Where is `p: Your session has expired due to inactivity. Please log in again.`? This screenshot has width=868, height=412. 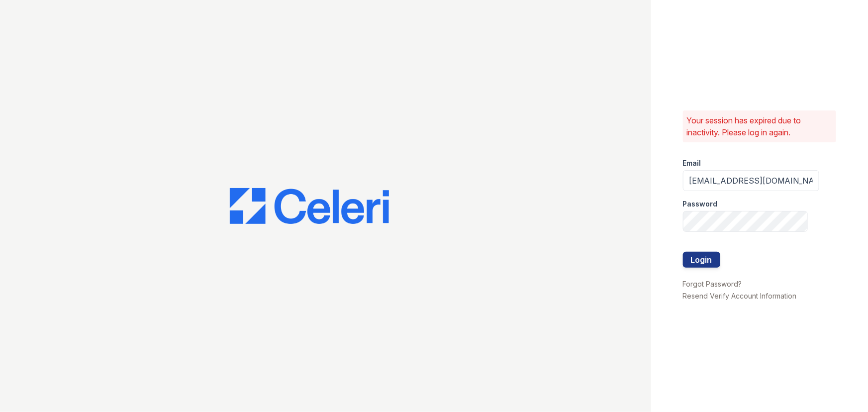 p: Your session has expired due to inactivity. Please log in again. is located at coordinates (760, 126).